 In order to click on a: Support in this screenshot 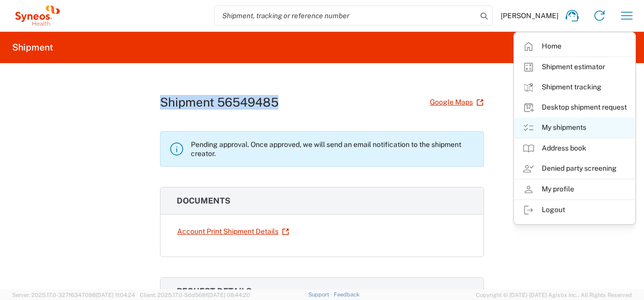, I will do `click(321, 294)`.